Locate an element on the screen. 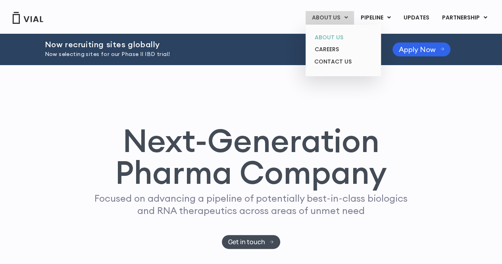 The height and width of the screenshot is (264, 502). p: Focused on advancing a pipeline of potentially best-in-class biologics and RNA therapeutics acros... is located at coordinates (251, 205).